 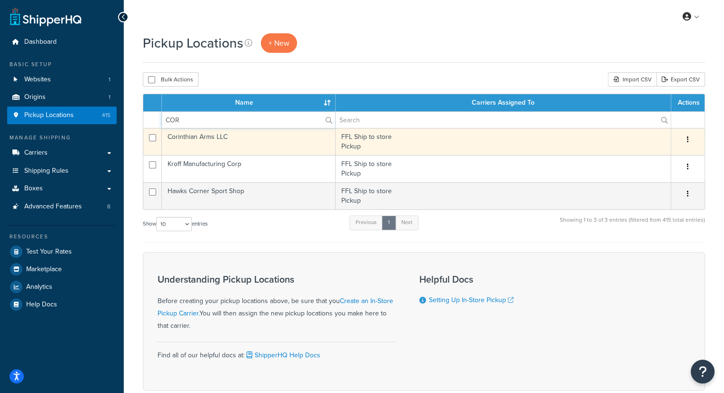 What do you see at coordinates (62, 207) in the screenshot?
I see `li: Advanced Features` at bounding box center [62, 207].